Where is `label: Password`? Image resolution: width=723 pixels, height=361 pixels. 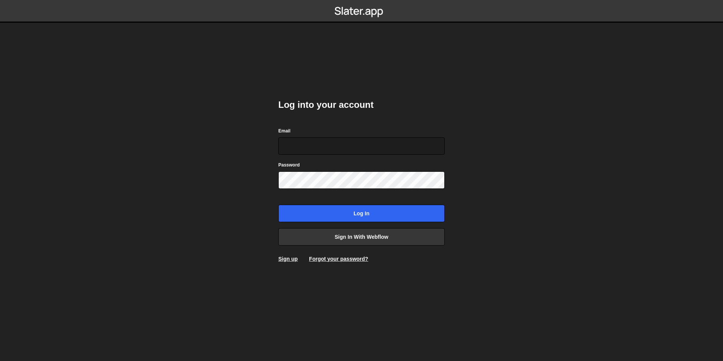 label: Password is located at coordinates (289, 165).